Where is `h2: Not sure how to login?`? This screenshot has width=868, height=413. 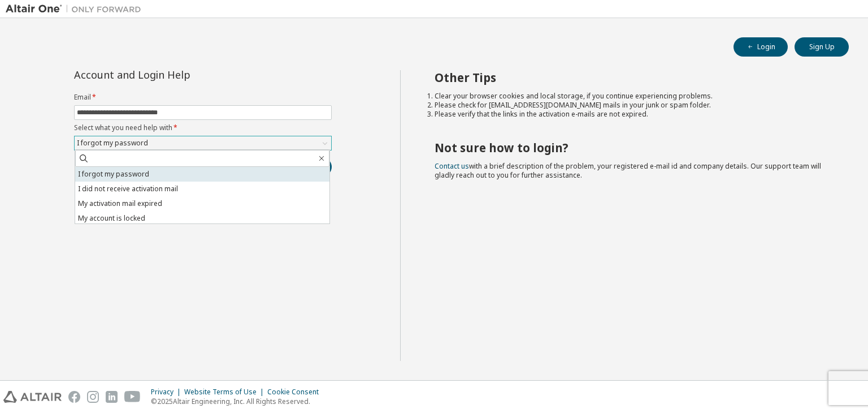
h2: Not sure how to login? is located at coordinates (632, 148).